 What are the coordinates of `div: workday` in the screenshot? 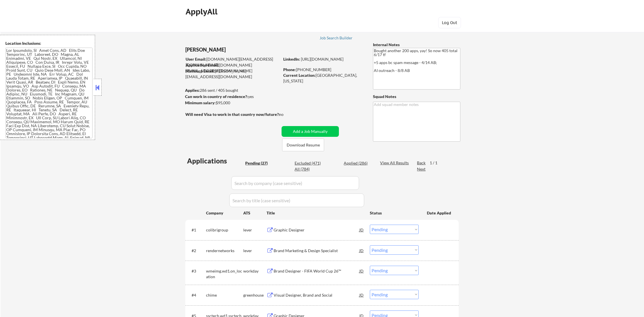 It's located at (255, 272).